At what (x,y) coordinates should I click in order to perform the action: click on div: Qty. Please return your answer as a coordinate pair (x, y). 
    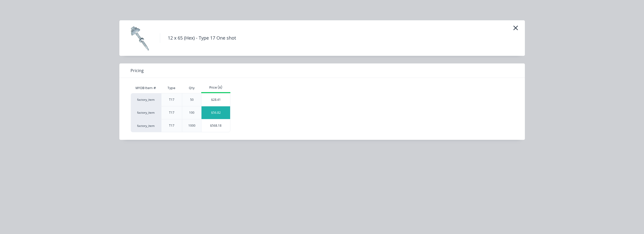
    Looking at the image, I should click on (191, 88).